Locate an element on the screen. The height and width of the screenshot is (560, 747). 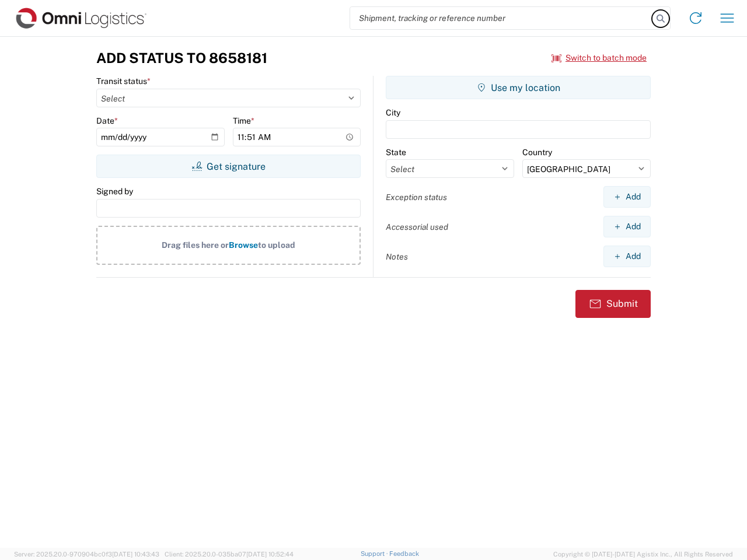
h3: Add Status to 8658181 is located at coordinates (182, 57).